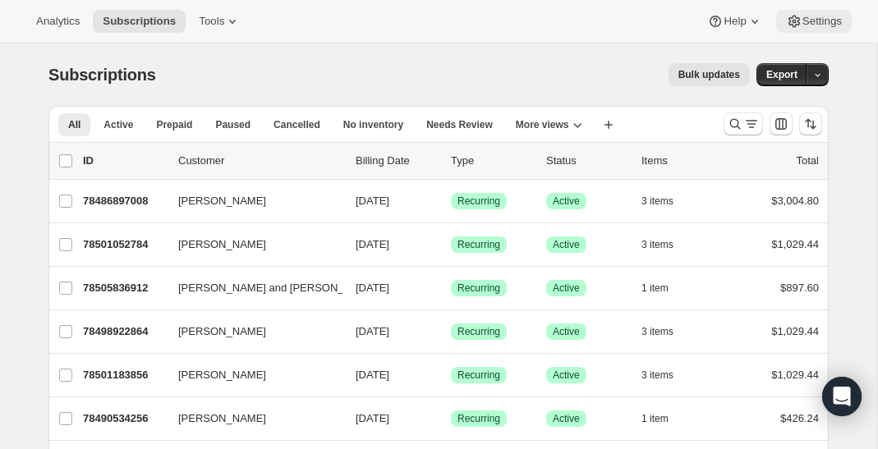 The width and height of the screenshot is (878, 449). I want to click on p: Billing Date, so click(397, 161).